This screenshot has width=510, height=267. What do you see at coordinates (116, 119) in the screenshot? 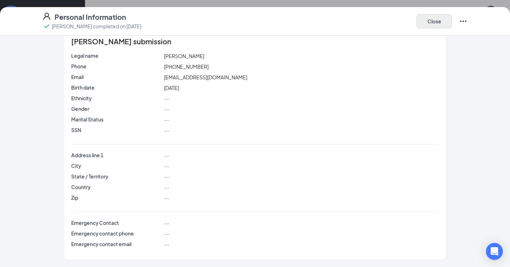
I see `p: Marital Status` at bounding box center [116, 119].